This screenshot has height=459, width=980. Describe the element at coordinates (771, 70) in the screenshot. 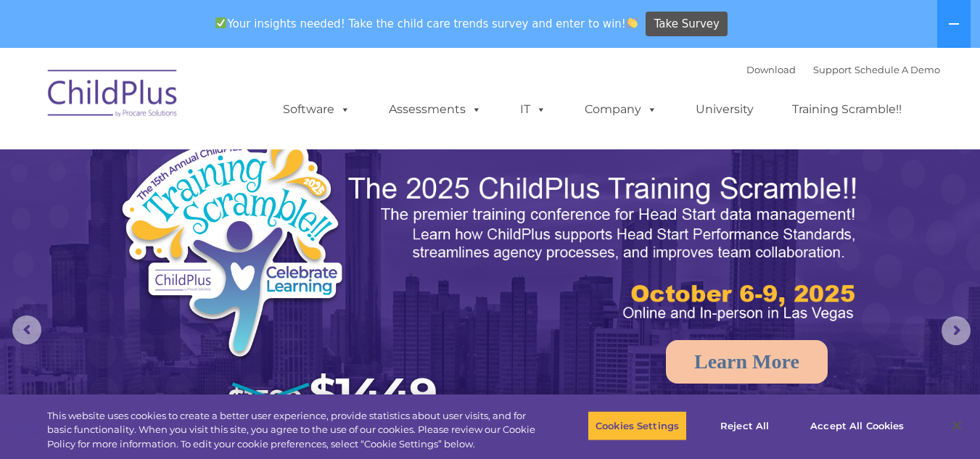

I see `a: Download` at that location.